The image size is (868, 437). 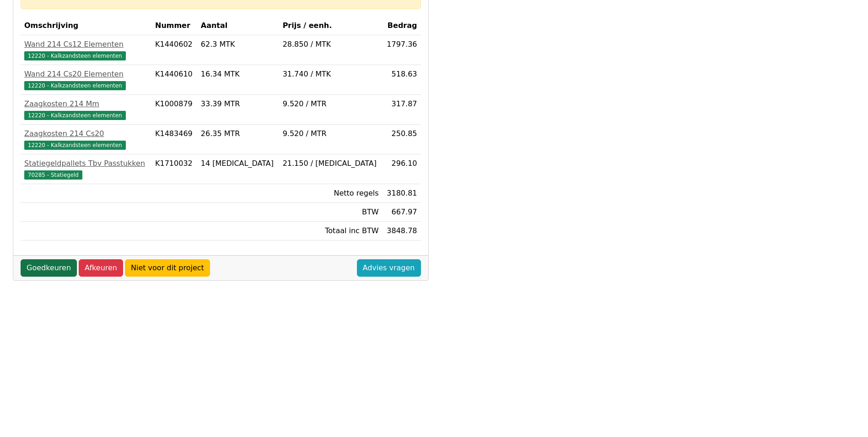 I want to click on td: 518.63, so click(x=401, y=80).